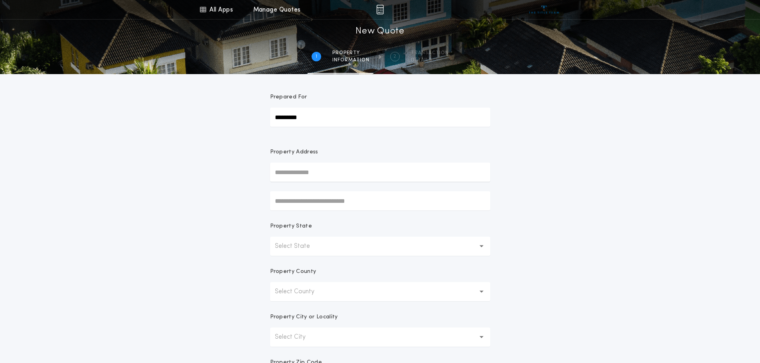 The width and height of the screenshot is (760, 363). What do you see at coordinates (304, 317) in the screenshot?
I see `p: Property City or Locality` at bounding box center [304, 317].